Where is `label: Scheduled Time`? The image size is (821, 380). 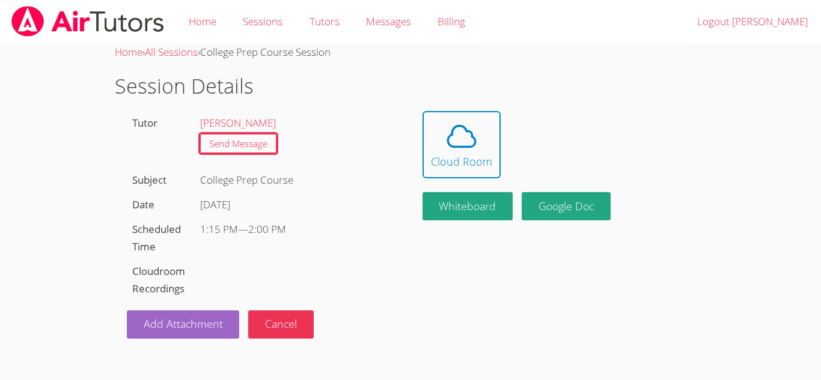
label: Scheduled Time is located at coordinates (156, 238).